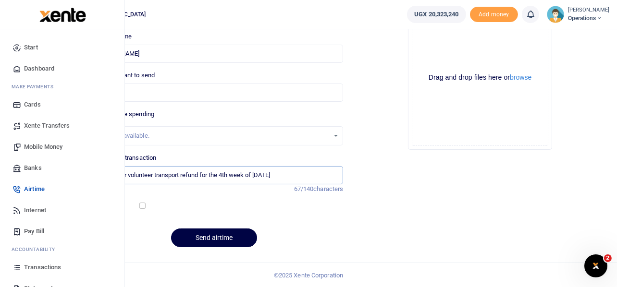 This screenshot has width=617, height=287. Describe the element at coordinates (43, 147) in the screenshot. I see `span: Mobile Money` at that location.